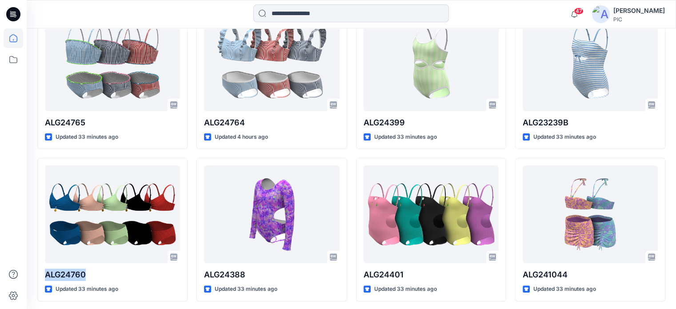 This screenshot has width=676, height=309. I want to click on p: ALG24399, so click(431, 123).